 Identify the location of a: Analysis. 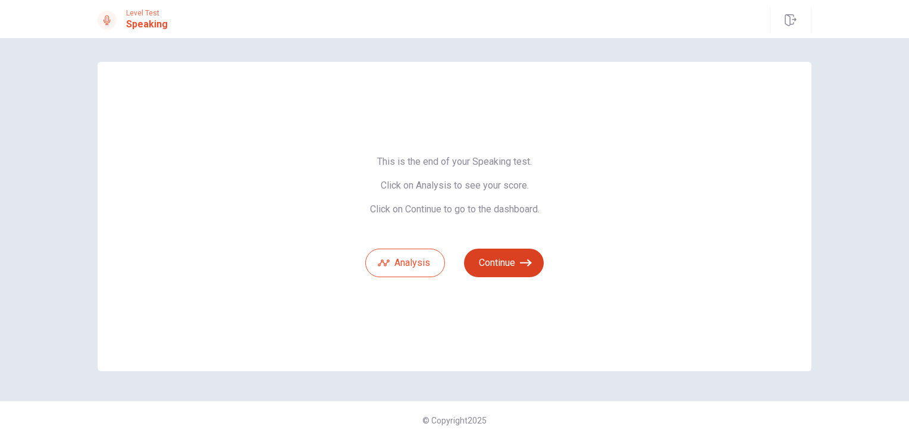
(405, 263).